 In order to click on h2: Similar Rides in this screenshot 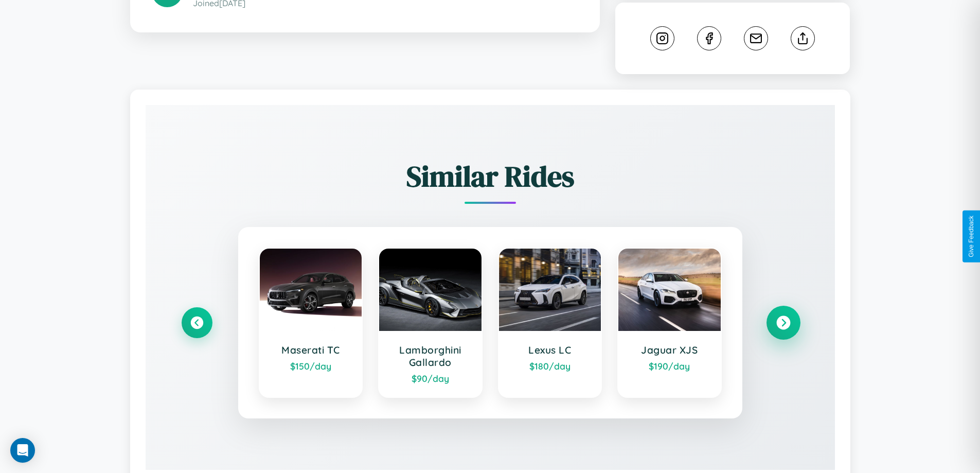, I will do `click(490, 176)`.